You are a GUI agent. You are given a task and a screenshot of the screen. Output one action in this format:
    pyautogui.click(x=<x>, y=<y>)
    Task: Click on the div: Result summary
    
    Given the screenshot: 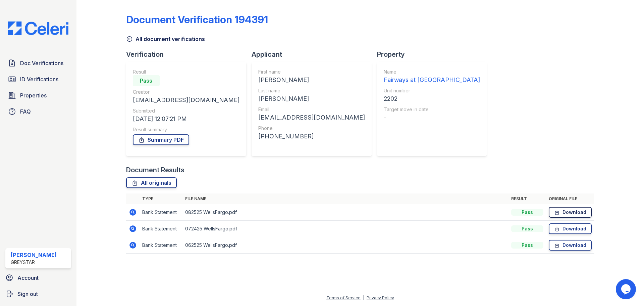 What is the action you would take?
    pyautogui.click(x=186, y=130)
    